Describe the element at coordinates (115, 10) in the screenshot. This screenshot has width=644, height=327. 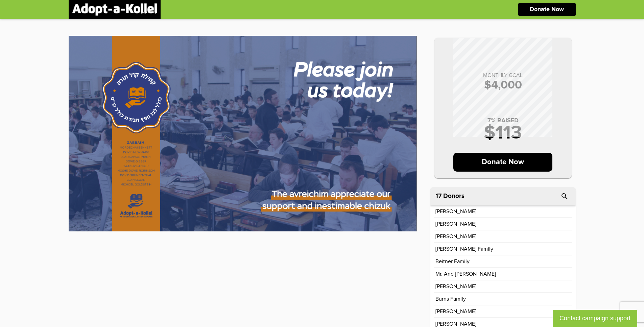
I see `img: logonobg.png` at that location.